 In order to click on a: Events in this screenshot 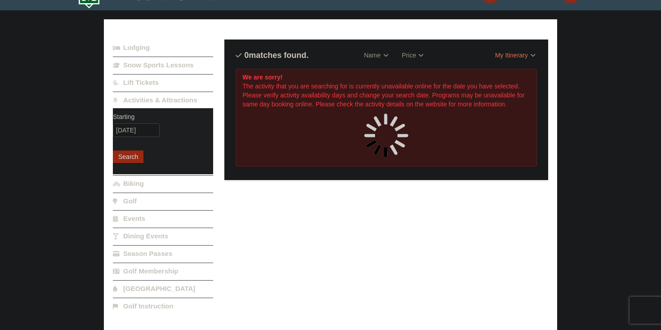, I will do `click(163, 218)`.